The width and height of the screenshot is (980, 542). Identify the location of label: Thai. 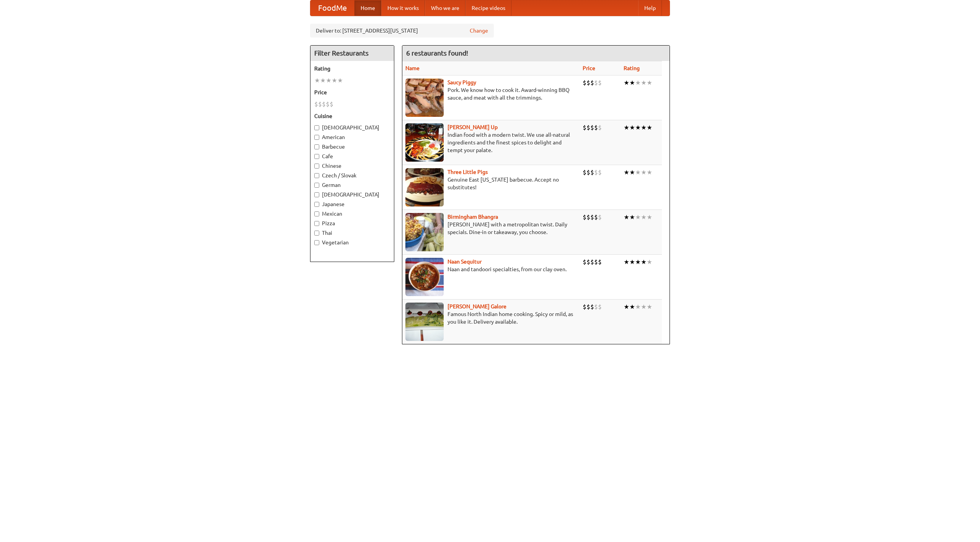
(352, 233).